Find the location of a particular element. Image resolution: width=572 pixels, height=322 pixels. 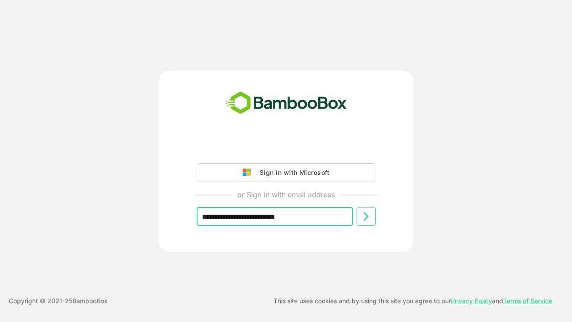

img: bamboobox is located at coordinates (286, 103).